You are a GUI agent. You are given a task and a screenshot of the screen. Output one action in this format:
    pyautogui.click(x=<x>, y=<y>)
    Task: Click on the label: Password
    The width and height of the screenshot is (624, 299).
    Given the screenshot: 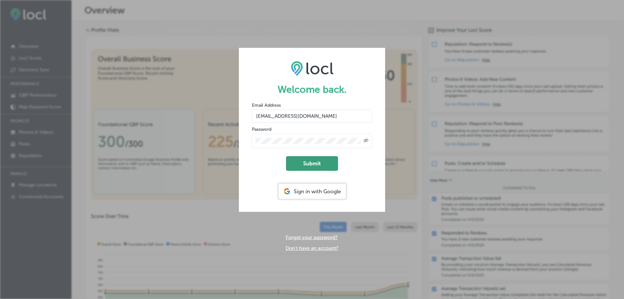 What is the action you would take?
    pyautogui.click(x=262, y=129)
    